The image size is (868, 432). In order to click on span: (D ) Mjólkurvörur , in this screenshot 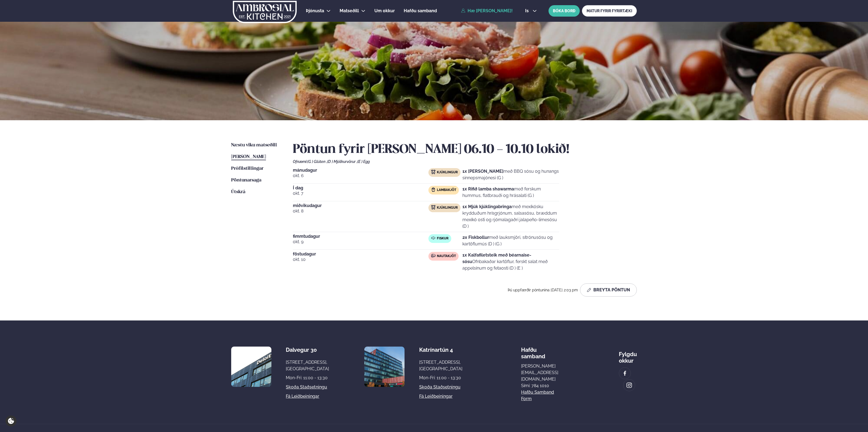, I will do `click(342, 161)`.